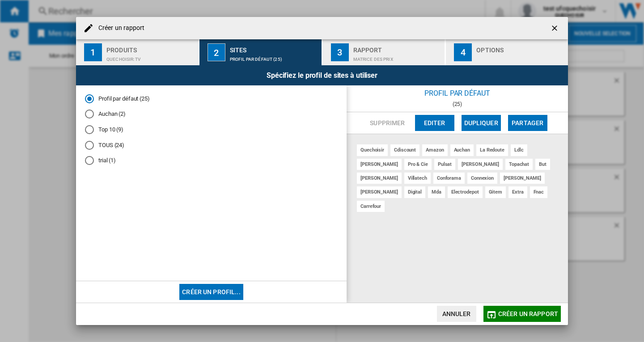 This screenshot has width=644, height=342. Describe the element at coordinates (449, 178) in the screenshot. I see `div: conforama` at that location.